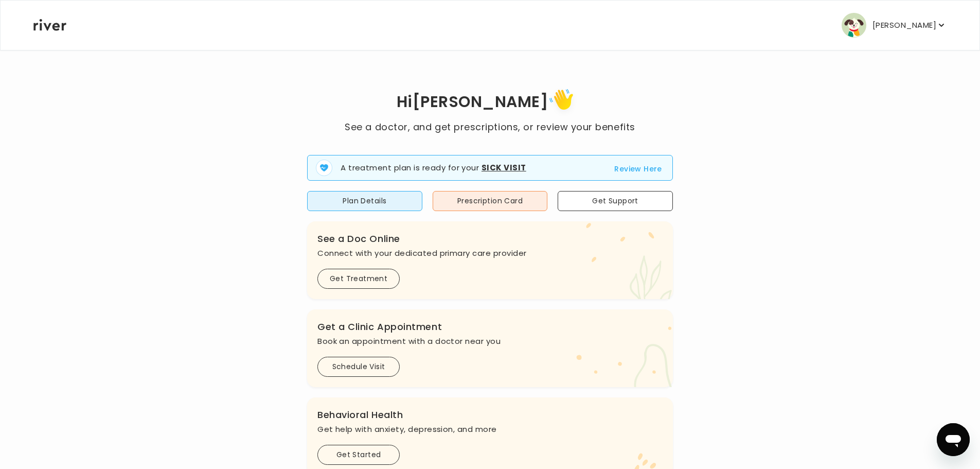 This screenshot has width=980, height=469. What do you see at coordinates (359, 454) in the screenshot?
I see `button: Get Started` at bounding box center [359, 454].